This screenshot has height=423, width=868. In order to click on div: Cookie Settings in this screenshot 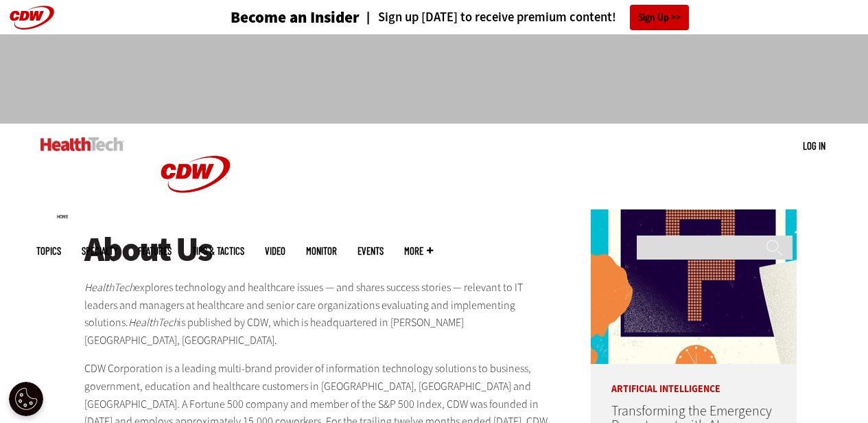, I will do `click(26, 399)`.